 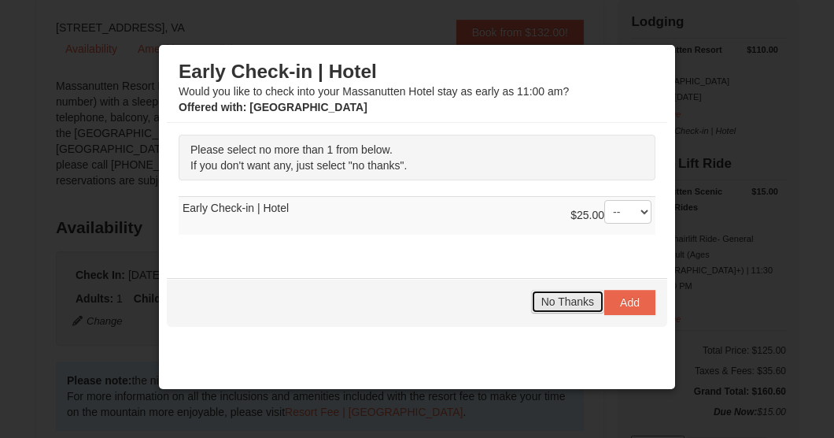 I want to click on div: $25.00, so click(x=611, y=216).